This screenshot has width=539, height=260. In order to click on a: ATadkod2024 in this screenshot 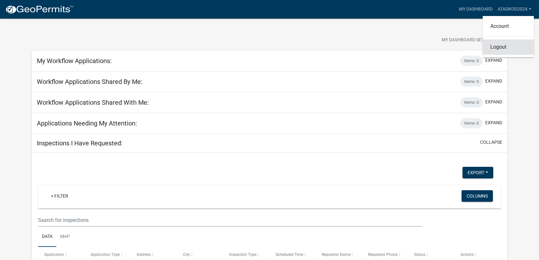, I will do `click(515, 9)`.